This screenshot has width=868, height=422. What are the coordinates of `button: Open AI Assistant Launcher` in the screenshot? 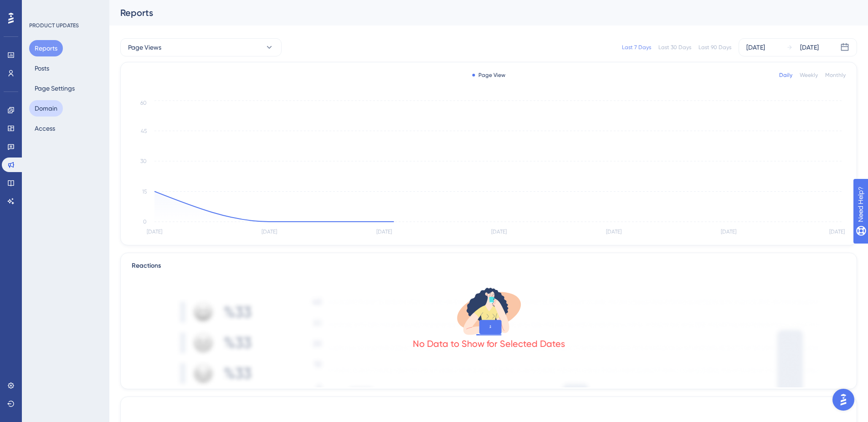 It's located at (14, 14).